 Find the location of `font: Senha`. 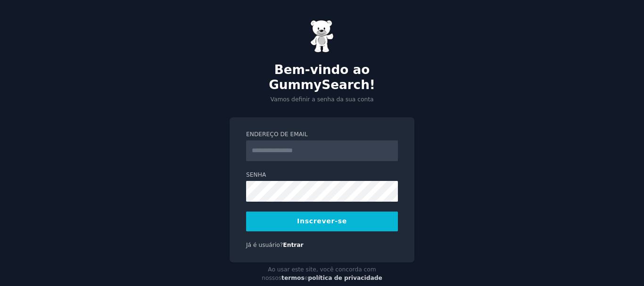

font: Senha is located at coordinates (256, 174).